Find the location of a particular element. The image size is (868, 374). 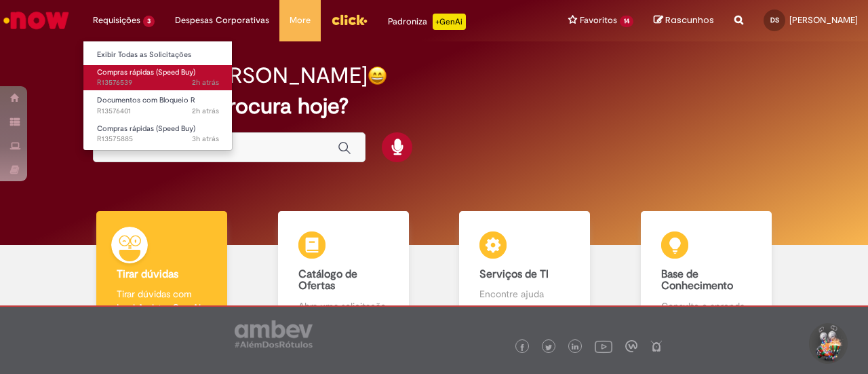

span: Documentos com Bloqueio R is located at coordinates (146, 100).